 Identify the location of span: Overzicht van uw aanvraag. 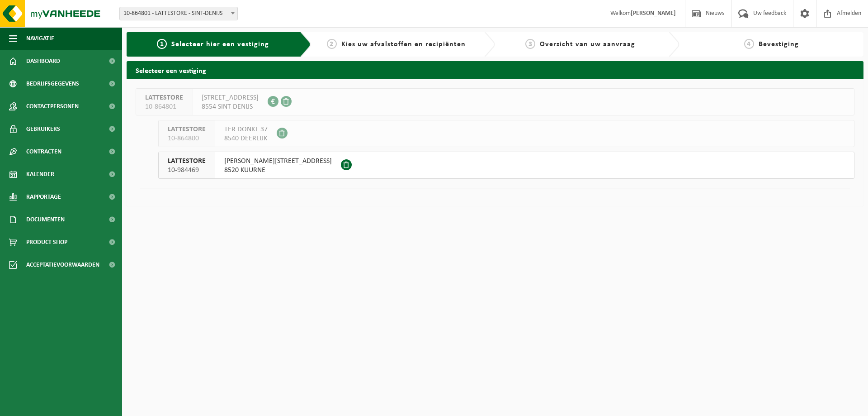
(587, 44).